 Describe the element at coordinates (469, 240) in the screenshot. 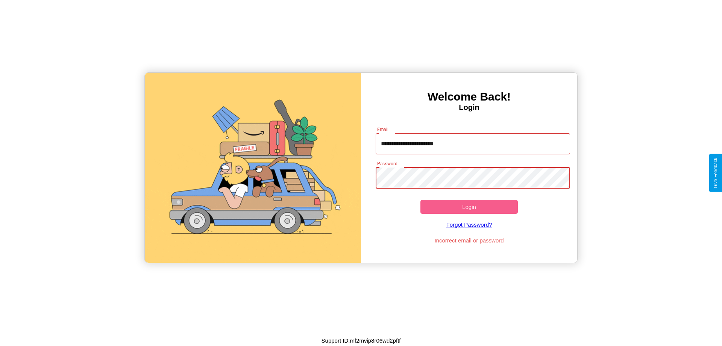

I see `p: Incorrect email or password` at that location.